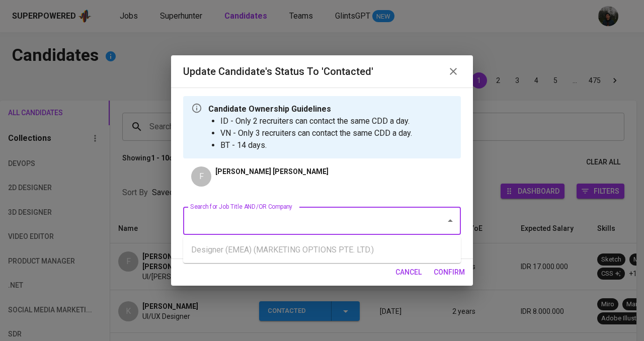 This screenshot has height=341, width=644. What do you see at coordinates (449, 272) in the screenshot?
I see `span: confirm` at bounding box center [449, 272].